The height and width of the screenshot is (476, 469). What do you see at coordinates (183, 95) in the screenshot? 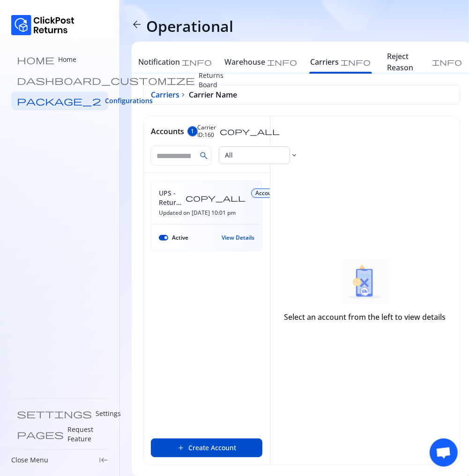
I see `span: chevron_right` at bounding box center [183, 95].